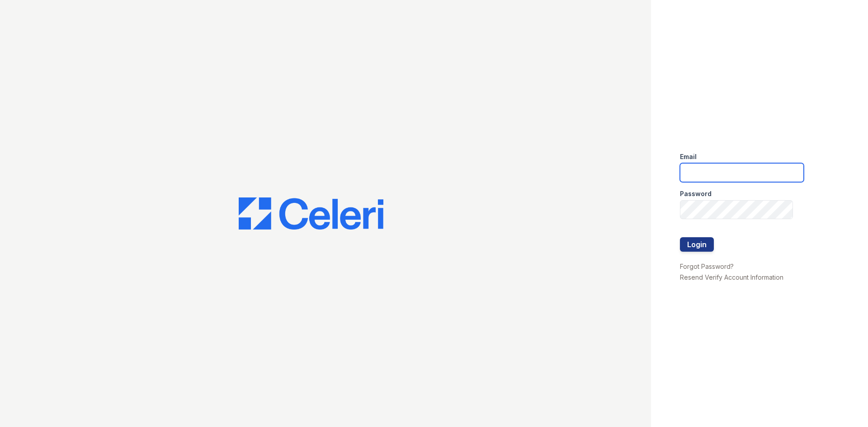  What do you see at coordinates (688, 157) in the screenshot?
I see `label: Email` at bounding box center [688, 157].